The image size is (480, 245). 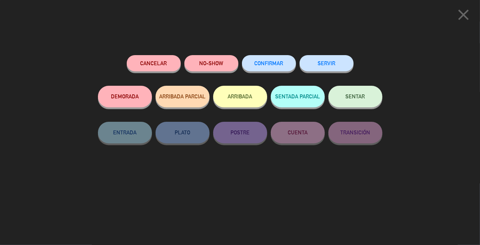 What do you see at coordinates (125, 132) in the screenshot?
I see `button: ENTRADA` at bounding box center [125, 132].